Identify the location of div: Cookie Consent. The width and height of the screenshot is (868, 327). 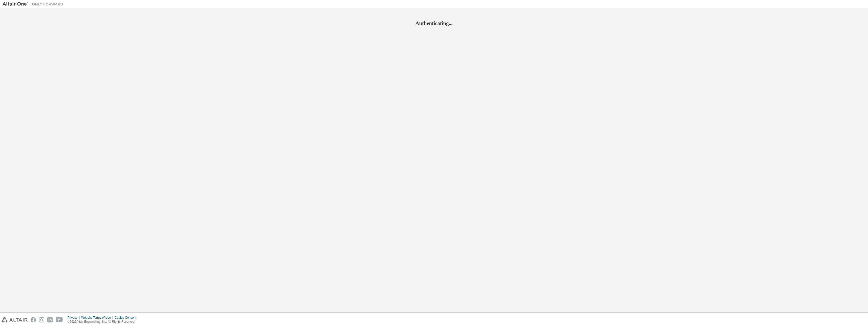
(127, 318).